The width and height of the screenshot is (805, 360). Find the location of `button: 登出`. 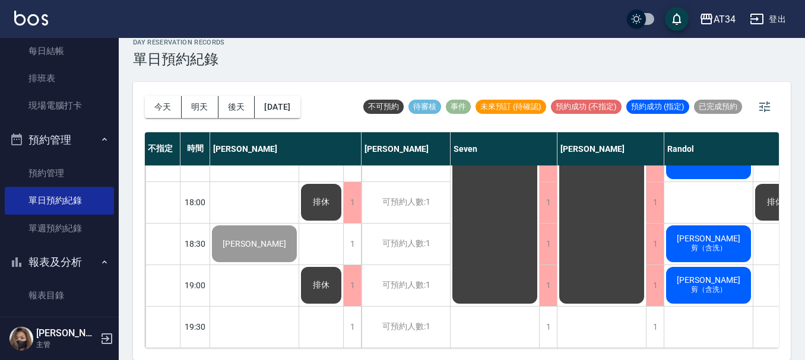

button: 登出 is located at coordinates (767, 19).